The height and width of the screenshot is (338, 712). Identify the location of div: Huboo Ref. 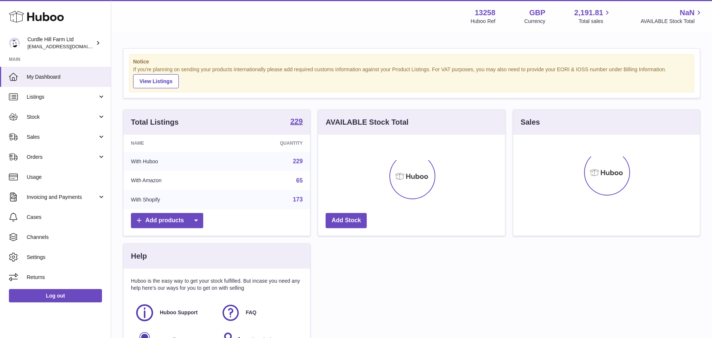
(483, 21).